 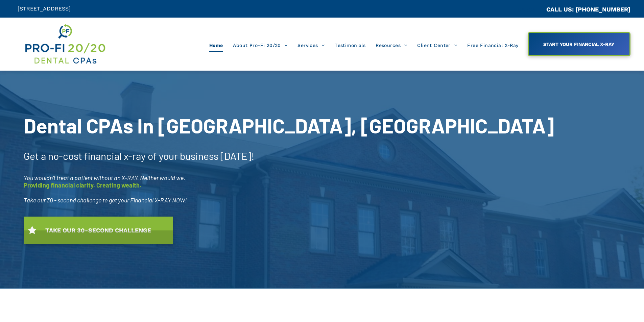 I want to click on a: Free Financial X-Ray, so click(x=493, y=45).